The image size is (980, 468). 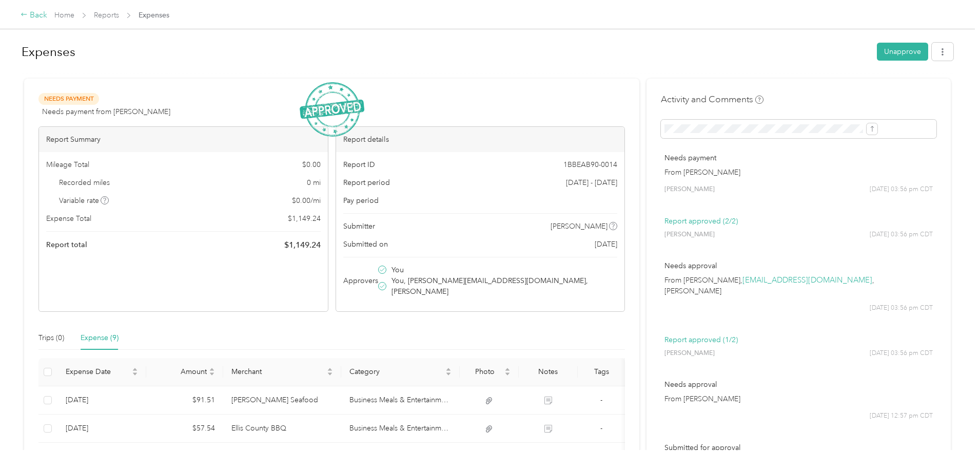 What do you see at coordinates (361, 200) in the screenshot?
I see `span: Pay period` at bounding box center [361, 200].